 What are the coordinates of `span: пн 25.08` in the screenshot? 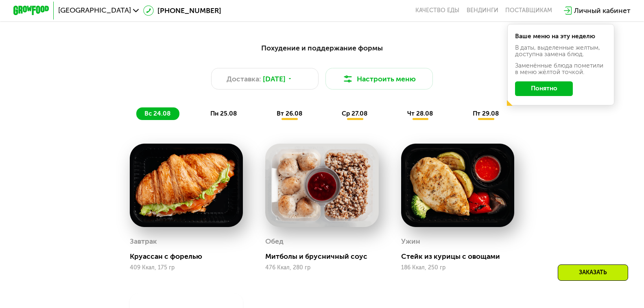 It's located at (223, 113).